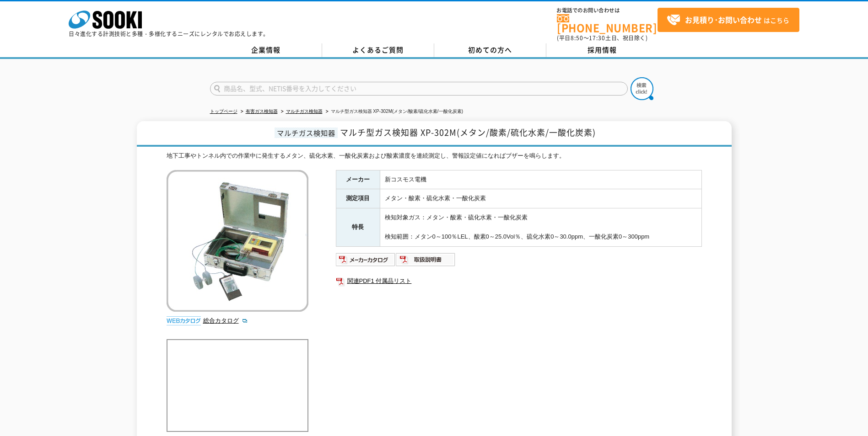  What do you see at coordinates (366, 260) in the screenshot?
I see `img: メーカーカタログ` at bounding box center [366, 260].